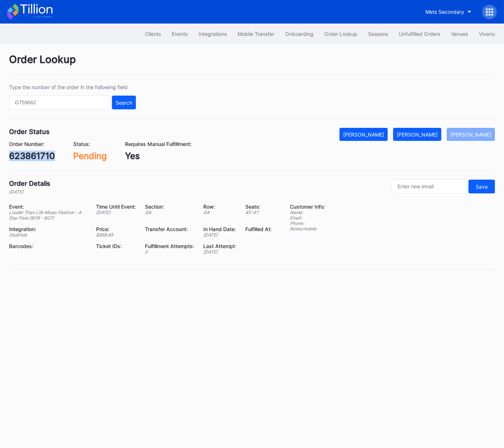 This screenshot has width=504, height=448. I want to click on div: In Hand Date:, so click(220, 229).